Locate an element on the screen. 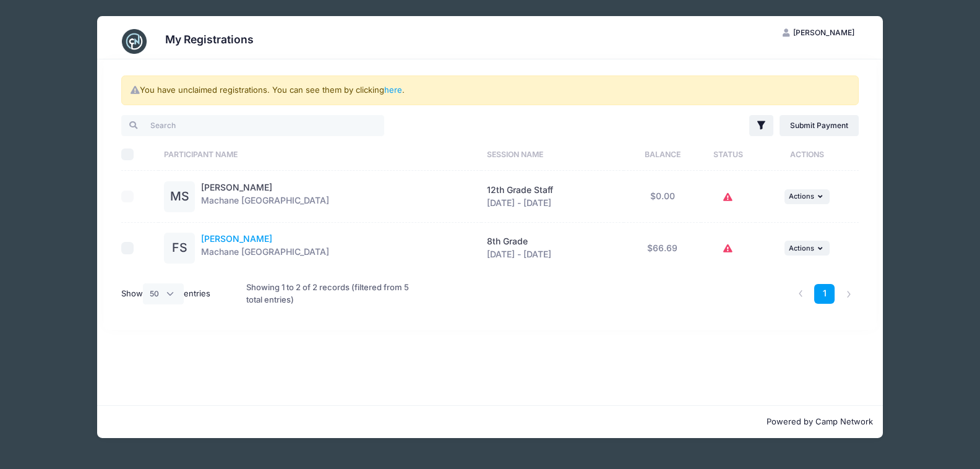  th: Participant Name: activate to sort column ascending is located at coordinates (320, 154).